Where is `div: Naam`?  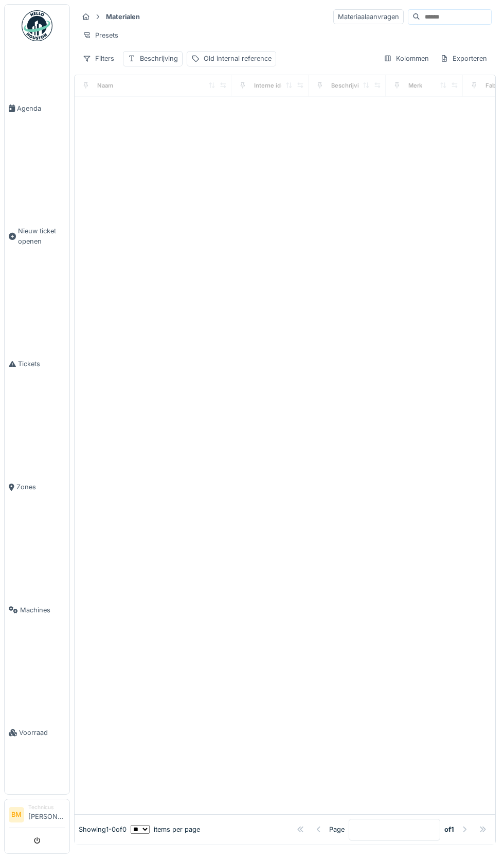 div: Naam is located at coordinates (105, 86).